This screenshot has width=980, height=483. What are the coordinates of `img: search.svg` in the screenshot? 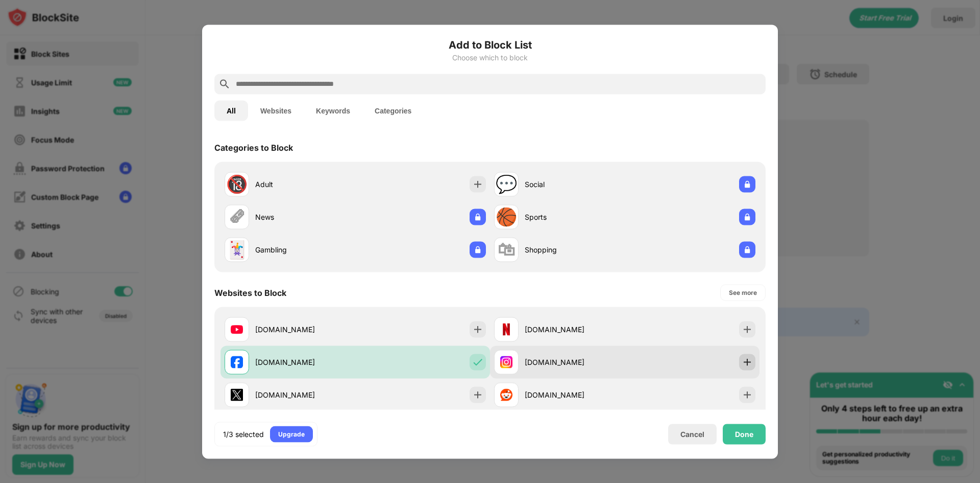 It's located at (225, 84).